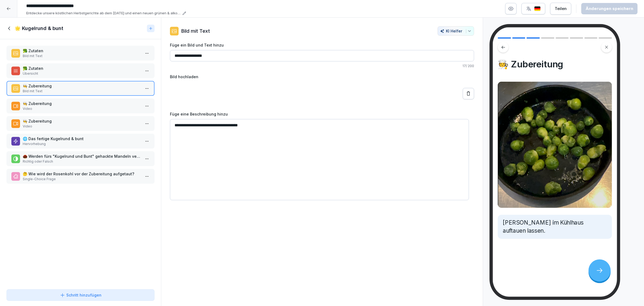  Describe the element at coordinates (80, 53) in the screenshot. I see `div: 🥦 ZutatenBild mit Text` at that location.